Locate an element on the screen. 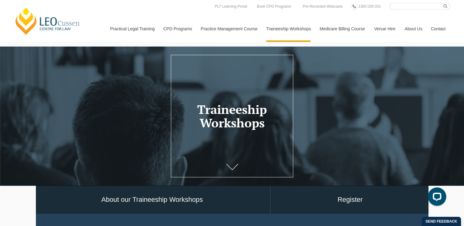 The height and width of the screenshot is (226, 464). a: PLT Learning Portal is located at coordinates (231, 6).